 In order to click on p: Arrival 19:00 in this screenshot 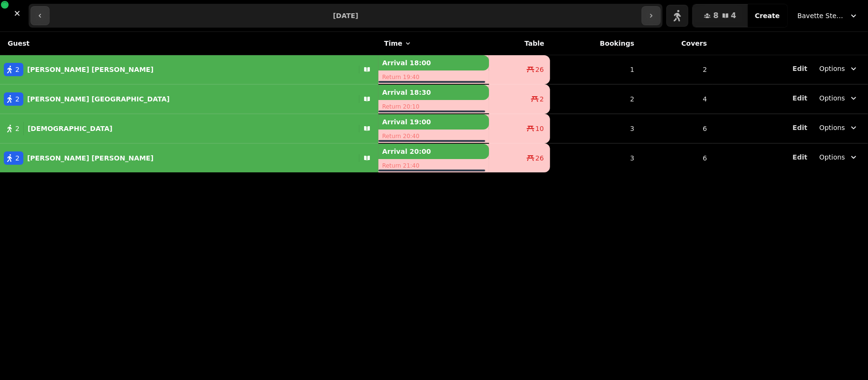, I will do `click(434, 122)`.